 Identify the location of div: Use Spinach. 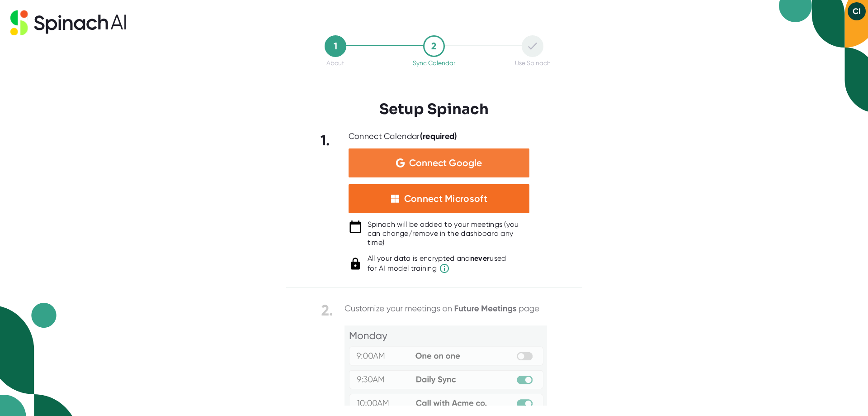
(533, 63).